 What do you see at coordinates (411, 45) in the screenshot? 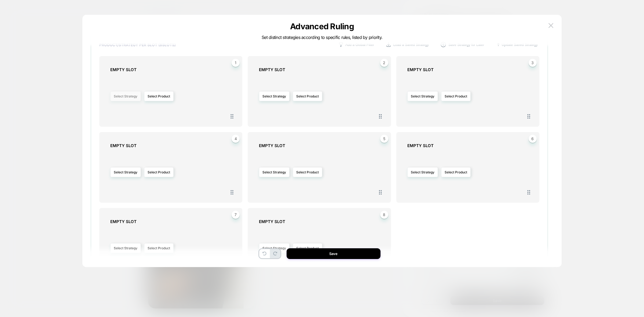
I see `p: Load a Saved Strategy` at bounding box center [411, 45].